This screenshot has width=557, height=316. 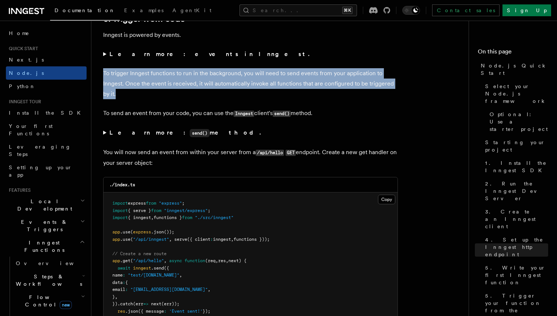 What do you see at coordinates (47, 113) in the screenshot?
I see `span: Install the SDK` at bounding box center [47, 113].